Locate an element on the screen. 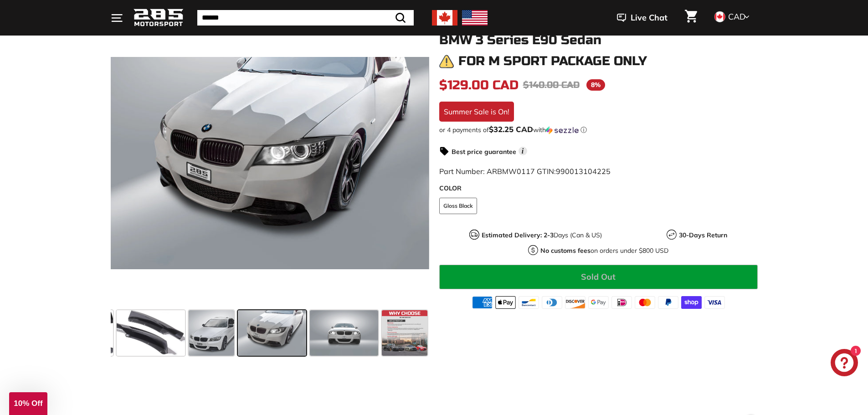 This screenshot has height=415, width=868. div: or 4 payments of$32.25 CADwithSezzle Click to learn more about Sezzle is located at coordinates (598, 130).